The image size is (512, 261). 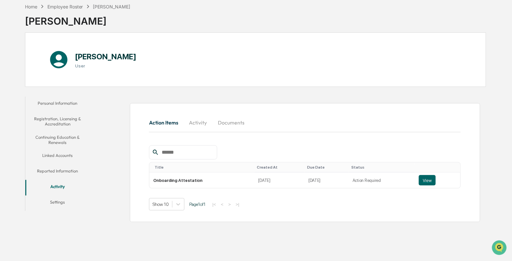 I want to click on span: Data Lookup, so click(x=27, y=97).